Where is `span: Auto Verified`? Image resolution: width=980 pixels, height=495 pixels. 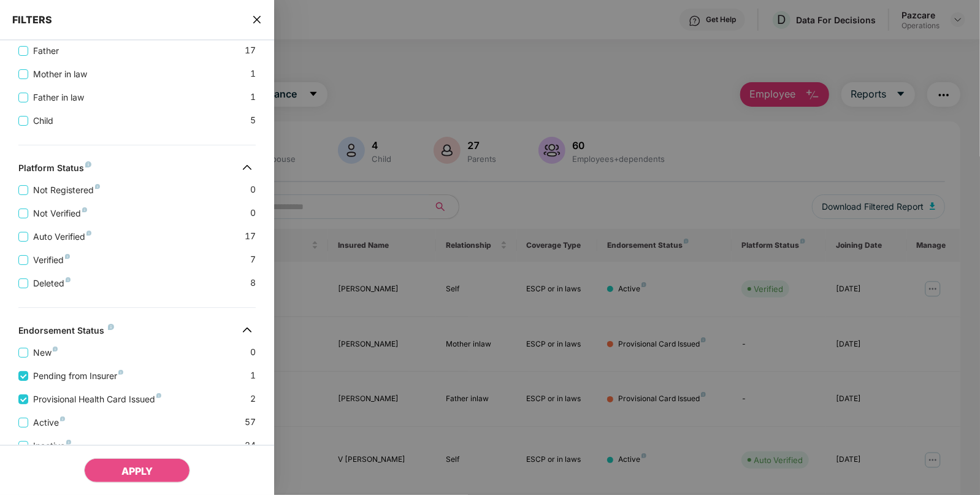
span: Auto Verified is located at coordinates (62, 237).